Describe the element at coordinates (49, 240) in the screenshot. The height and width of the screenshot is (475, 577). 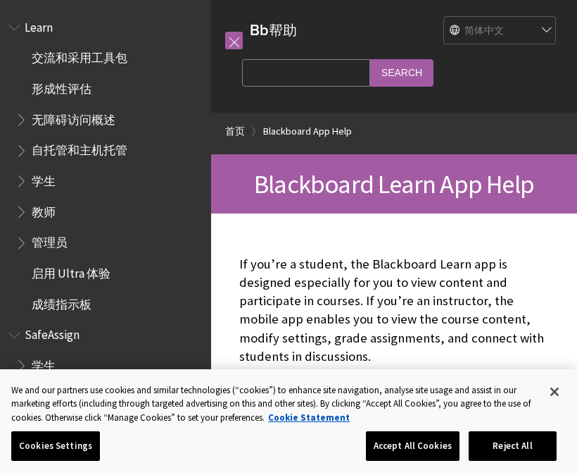
I see `span: 管理员` at that location.